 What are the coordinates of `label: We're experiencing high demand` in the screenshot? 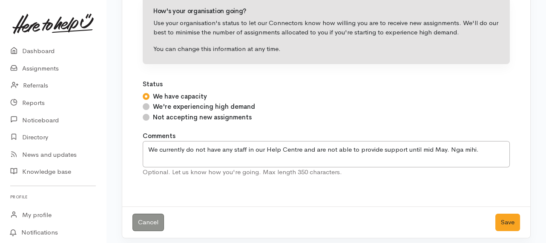 It's located at (204, 107).